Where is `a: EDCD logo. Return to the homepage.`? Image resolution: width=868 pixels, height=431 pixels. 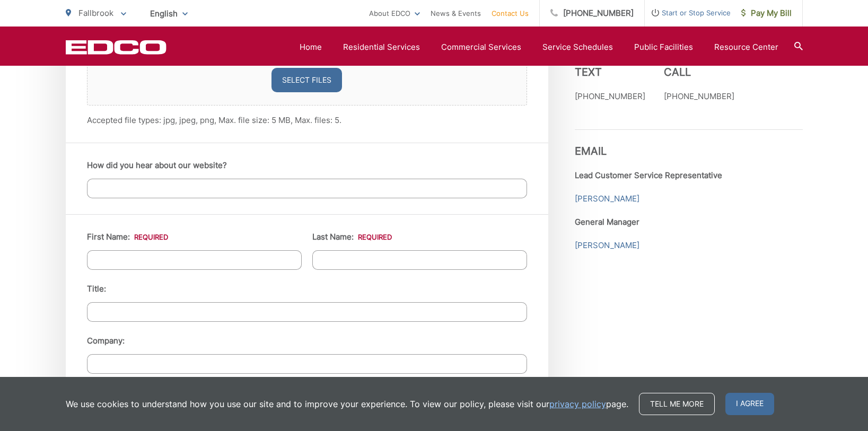
a: EDCD logo. Return to the homepage. is located at coordinates (116, 47).